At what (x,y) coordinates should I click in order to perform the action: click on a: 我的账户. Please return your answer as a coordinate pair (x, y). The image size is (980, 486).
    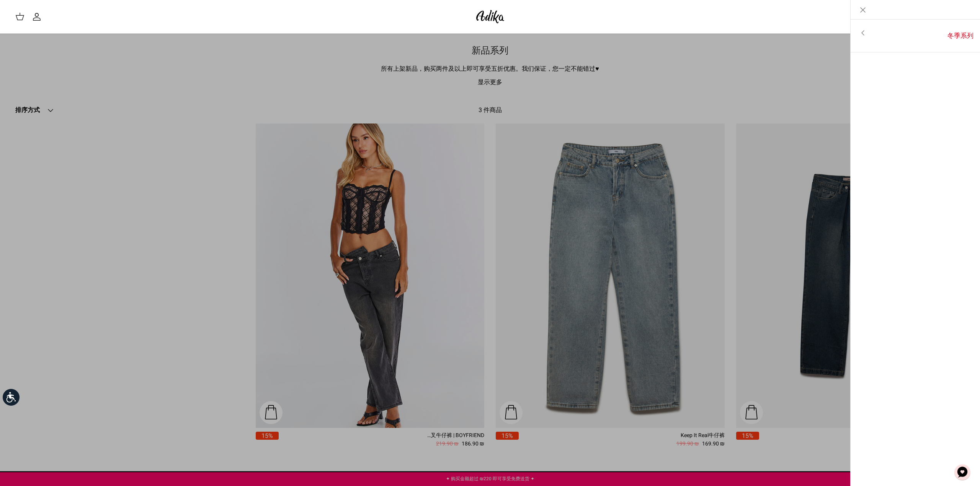
    Looking at the image, I should click on (38, 17).